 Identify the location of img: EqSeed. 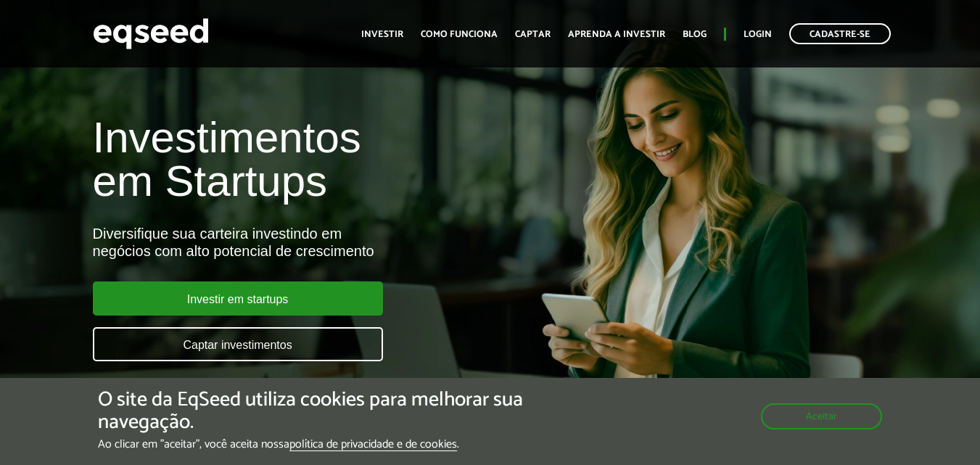
(151, 33).